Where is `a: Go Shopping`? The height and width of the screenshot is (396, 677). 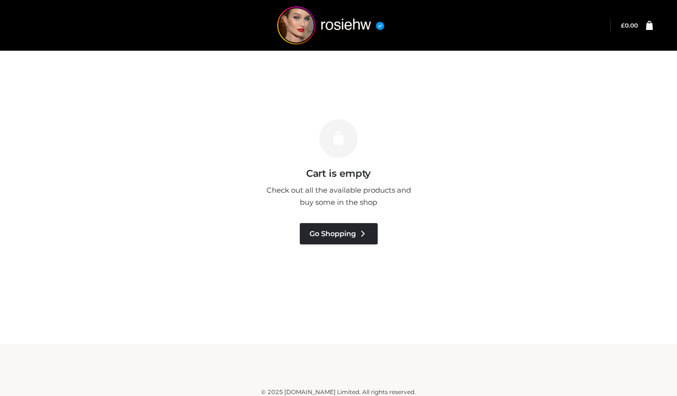
a: Go Shopping is located at coordinates (338, 234).